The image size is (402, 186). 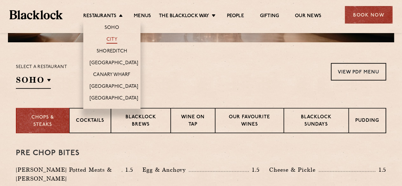 I want to click on p: Blacklock Sundays, so click(x=316, y=121).